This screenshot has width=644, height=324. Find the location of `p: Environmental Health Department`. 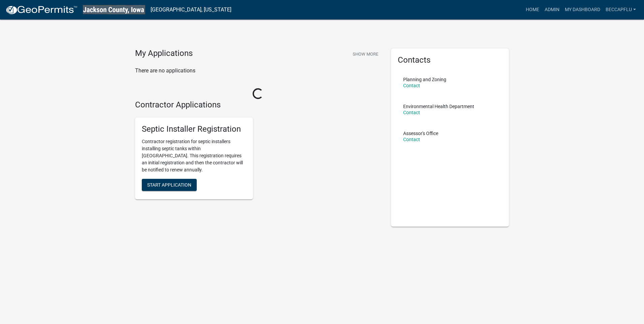

p: Environmental Health Department is located at coordinates (439, 106).